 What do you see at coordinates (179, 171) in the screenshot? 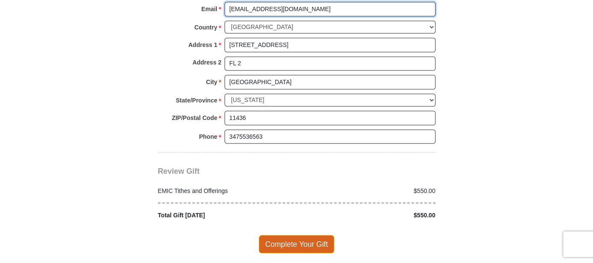
I see `span: Review Gift` at bounding box center [179, 171].